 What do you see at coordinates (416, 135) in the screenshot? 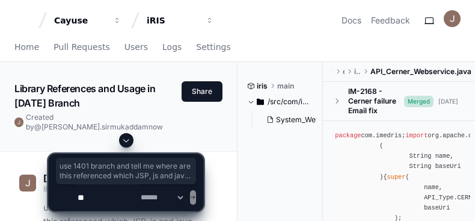
I see `span: import` at bounding box center [416, 135].